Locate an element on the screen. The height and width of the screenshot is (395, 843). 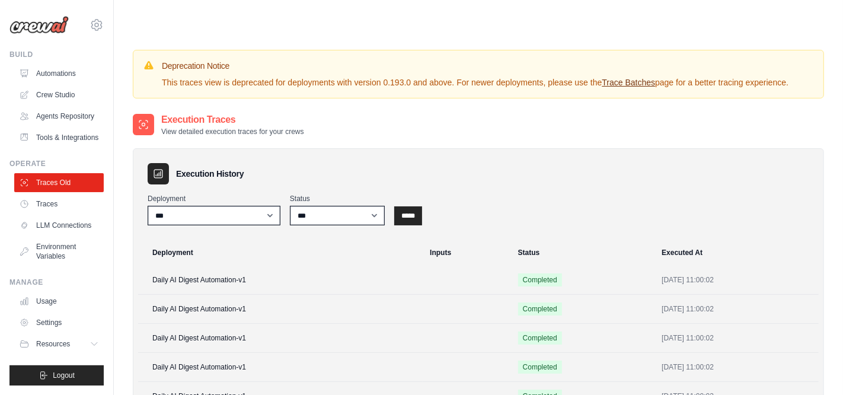
p: View detailed execution traces for your crews is located at coordinates (232, 132).